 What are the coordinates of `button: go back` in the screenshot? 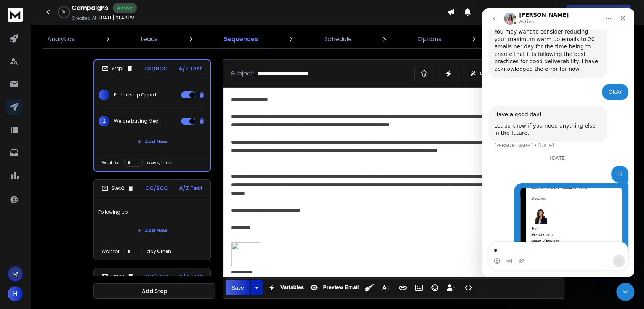 It's located at (12, 10).